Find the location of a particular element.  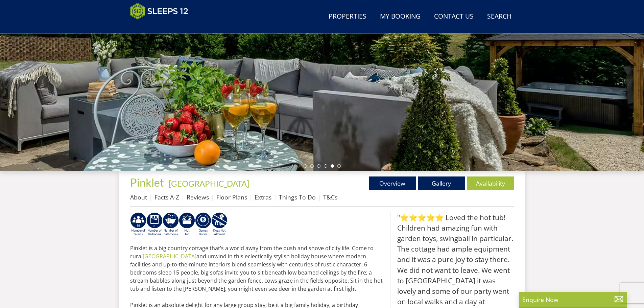

img: AD_4nXdm7d4G2YDlTvDNqQTdX1vdTAEAvNtUEKlmdBdwfA56JoWD8uu9-l1tHBTjLitErEH7b5pr3HeNp36h7pU9MuRJVB8Ke... is located at coordinates (138, 224).